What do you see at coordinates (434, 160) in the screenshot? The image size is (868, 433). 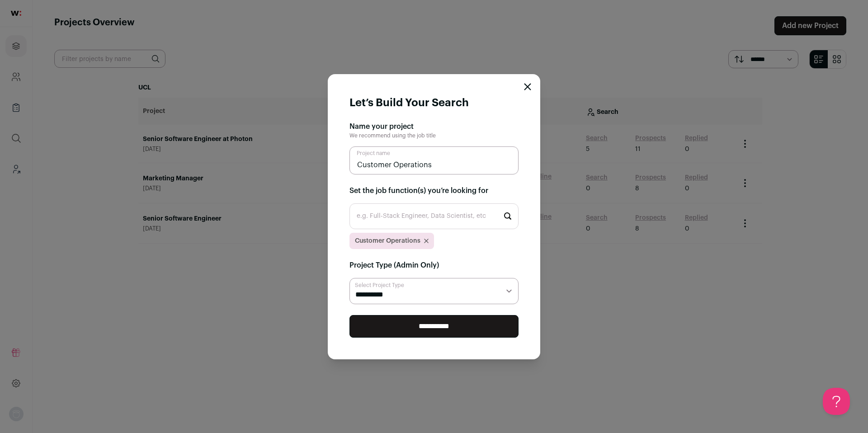 I see `input: Project name` at bounding box center [434, 160].